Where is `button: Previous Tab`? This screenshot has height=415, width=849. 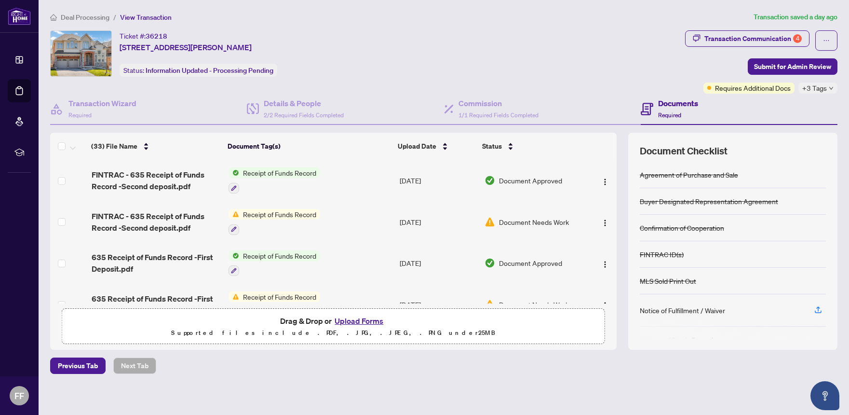 button: Previous Tab is located at coordinates (78, 365).